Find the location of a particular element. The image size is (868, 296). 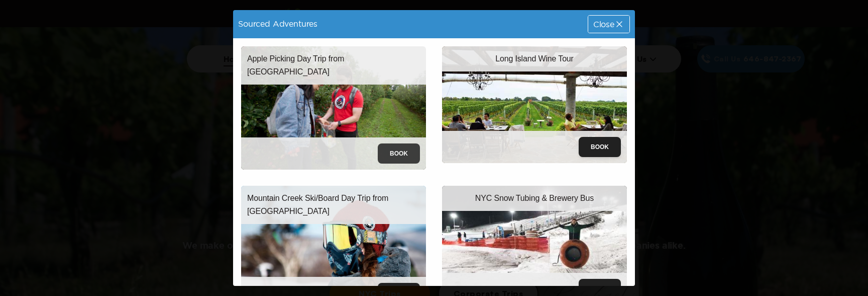

p: Long Island Wine Tour is located at coordinates (535, 59).